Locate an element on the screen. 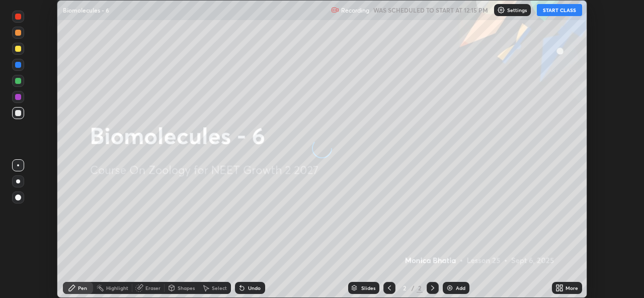 This screenshot has height=298, width=644. div: More is located at coordinates (572, 288).